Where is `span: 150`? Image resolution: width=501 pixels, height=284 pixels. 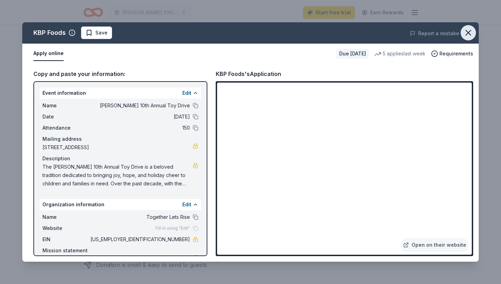 span: 150 is located at coordinates (140, 128).